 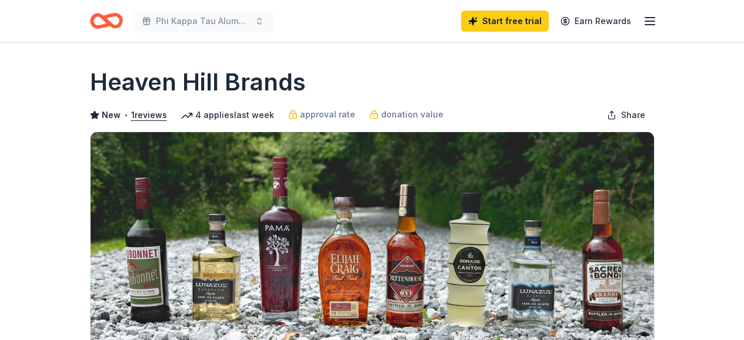 I want to click on span: Phi Kappa Tau Alumni Golf Scramble, so click(x=203, y=21).